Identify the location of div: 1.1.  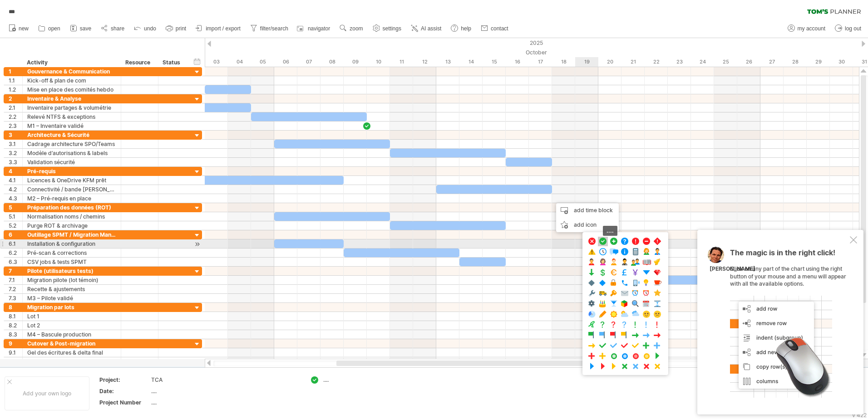
(15, 80).